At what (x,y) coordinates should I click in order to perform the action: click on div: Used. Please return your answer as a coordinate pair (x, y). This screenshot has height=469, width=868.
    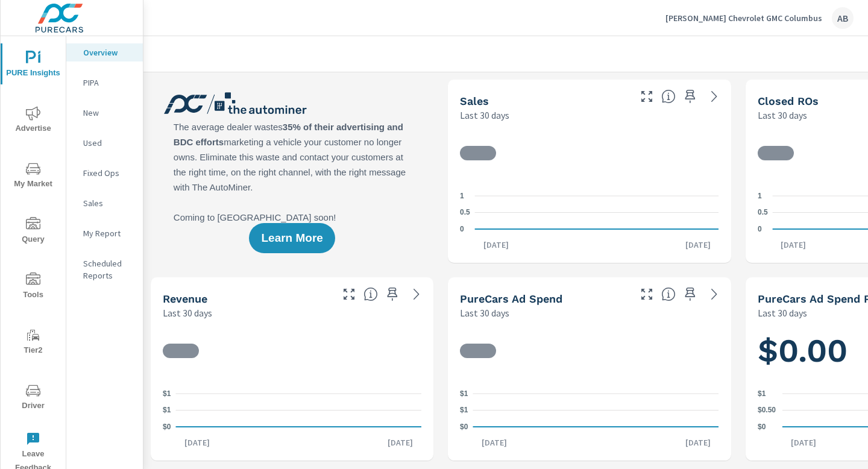
    Looking at the image, I should click on (105, 143).